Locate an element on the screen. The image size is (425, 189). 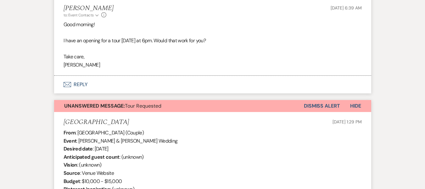
button: Reply is located at coordinates (213, 84).